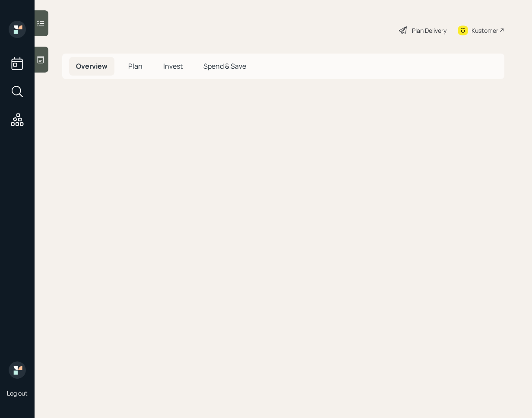 This screenshot has height=418, width=532. Describe the element at coordinates (225, 66) in the screenshot. I see `span: Spend & Save` at that location.